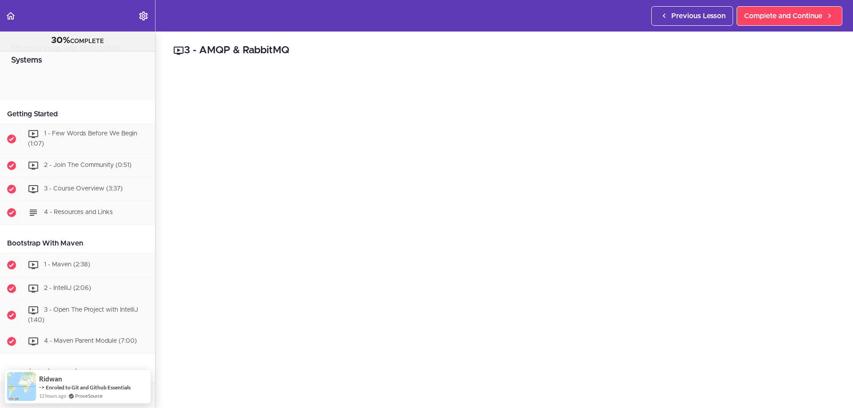  Describe the element at coordinates (143, 16) in the screenshot. I see `svg: Settings Menu` at that location.